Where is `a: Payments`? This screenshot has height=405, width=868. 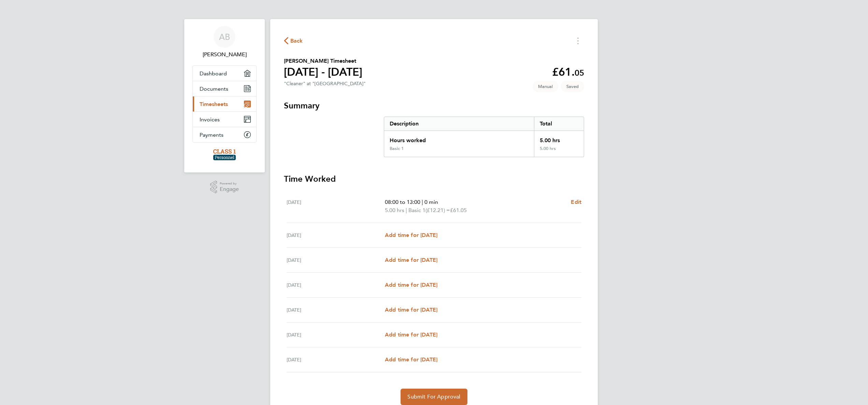
a: Payments is located at coordinates (224, 135).